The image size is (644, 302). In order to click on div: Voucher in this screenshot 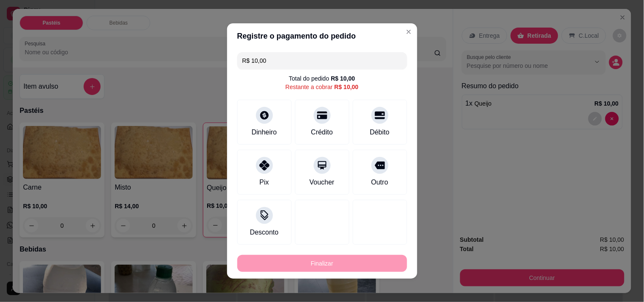, I will do `click(322, 182)`.